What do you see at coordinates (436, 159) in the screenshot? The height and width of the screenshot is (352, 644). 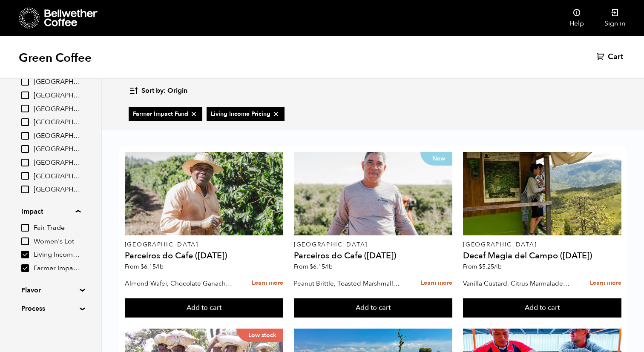 I see `p: New` at bounding box center [436, 159].